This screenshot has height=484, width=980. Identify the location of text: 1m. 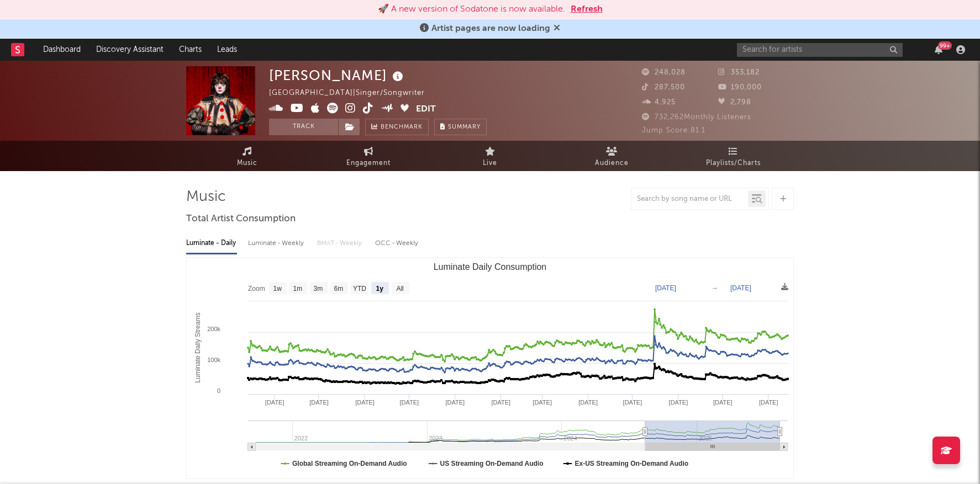
(298, 289).